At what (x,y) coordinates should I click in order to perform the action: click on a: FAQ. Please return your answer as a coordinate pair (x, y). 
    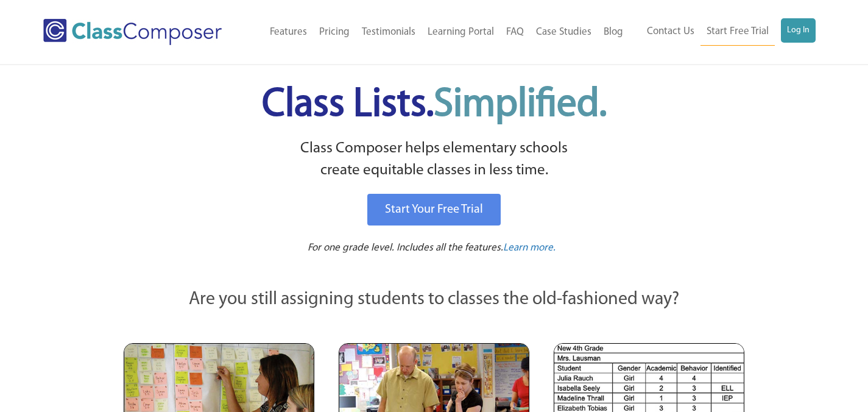
    Looking at the image, I should click on (514, 33).